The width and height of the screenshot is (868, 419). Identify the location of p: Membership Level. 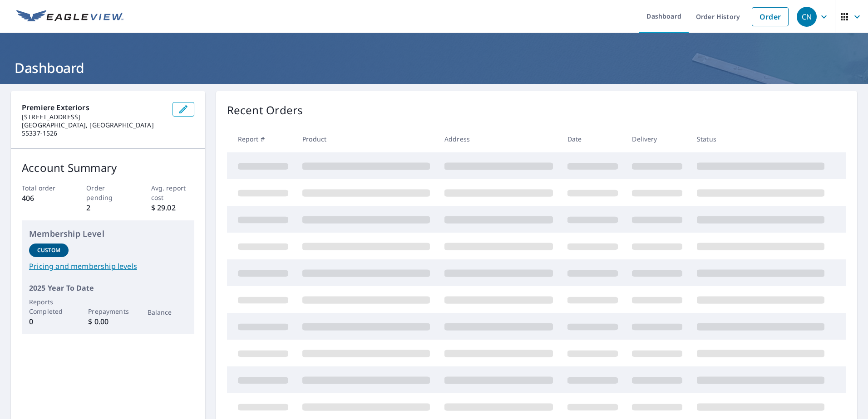
(108, 233).